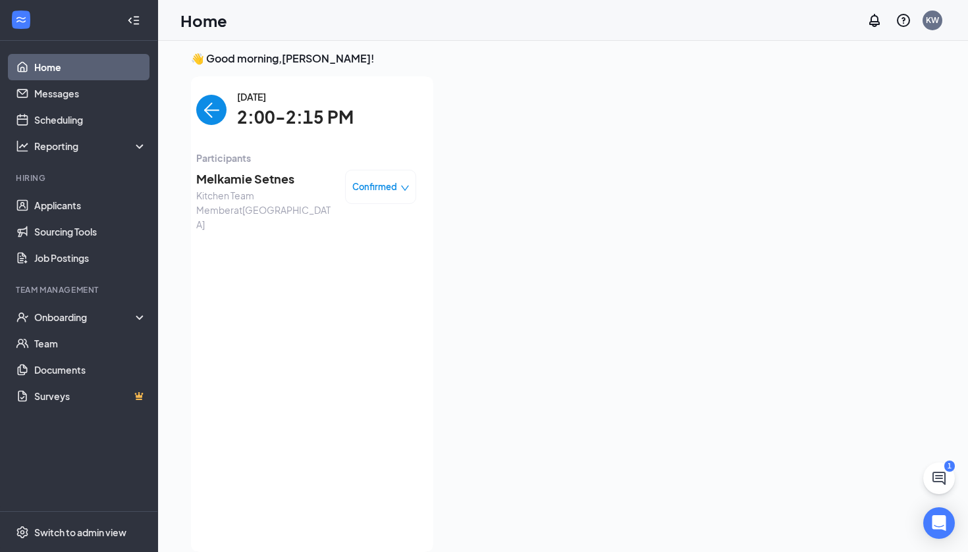 The width and height of the screenshot is (968, 552). Describe the element at coordinates (21, 20) in the screenshot. I see `svg: WorkstreamLogo` at that location.